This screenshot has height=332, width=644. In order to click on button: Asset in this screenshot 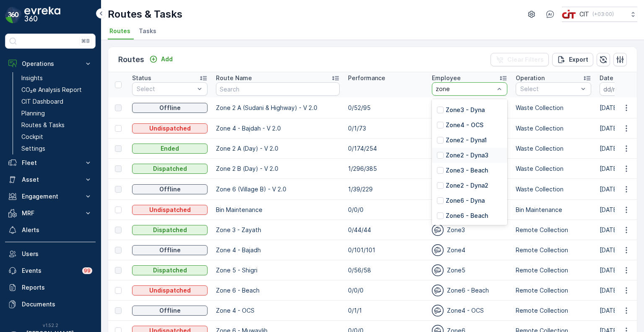, I will do `click(50, 180)`.